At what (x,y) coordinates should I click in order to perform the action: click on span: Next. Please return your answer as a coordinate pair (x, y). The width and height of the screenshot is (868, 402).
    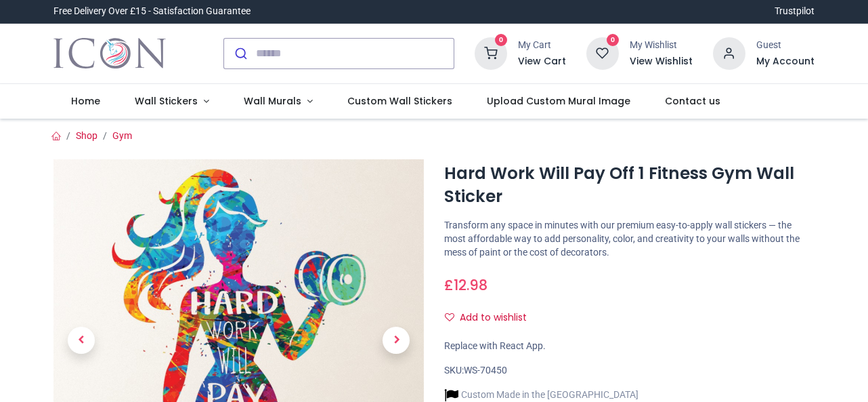
    Looking at the image, I should click on (396, 340).